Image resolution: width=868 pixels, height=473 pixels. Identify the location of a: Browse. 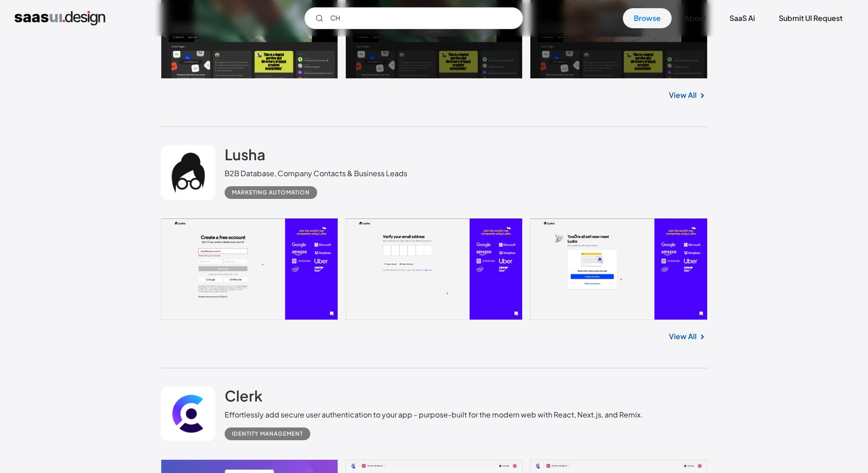
(647, 18).